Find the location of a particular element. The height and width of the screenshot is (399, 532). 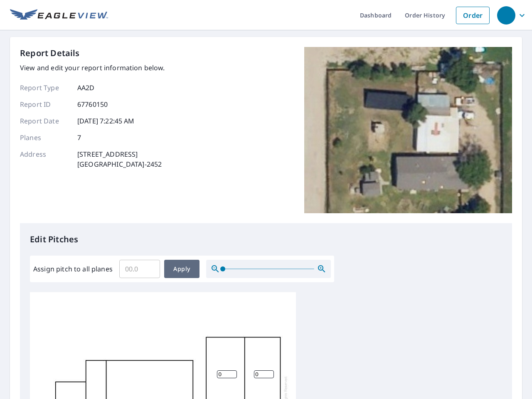

p: Report Date is located at coordinates (45, 121).